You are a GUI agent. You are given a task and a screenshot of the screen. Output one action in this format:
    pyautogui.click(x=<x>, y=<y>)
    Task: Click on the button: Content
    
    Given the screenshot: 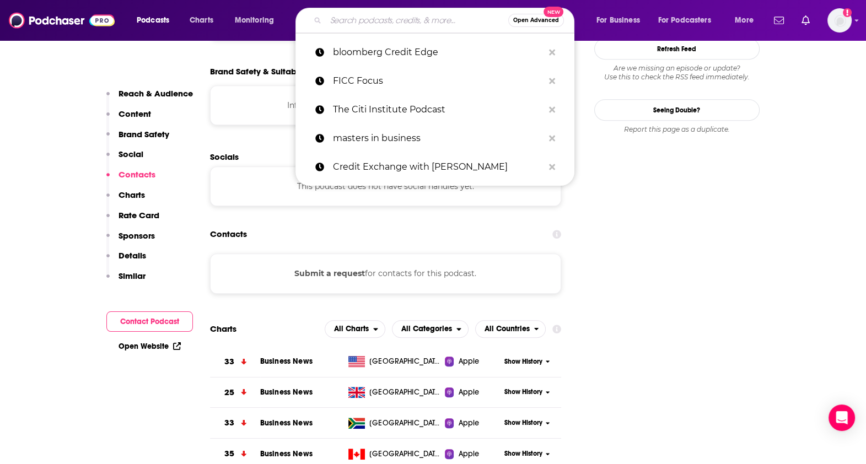 What is the action you would take?
    pyautogui.click(x=128, y=119)
    